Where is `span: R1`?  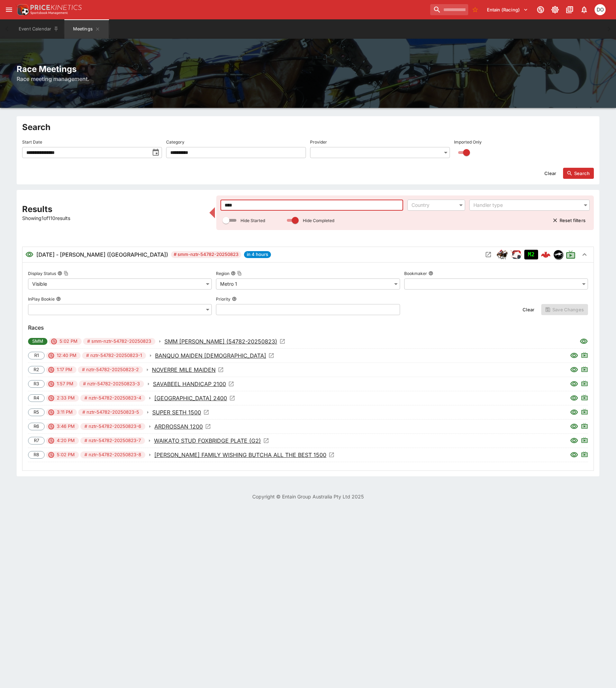 span: R1 is located at coordinates (36, 356).